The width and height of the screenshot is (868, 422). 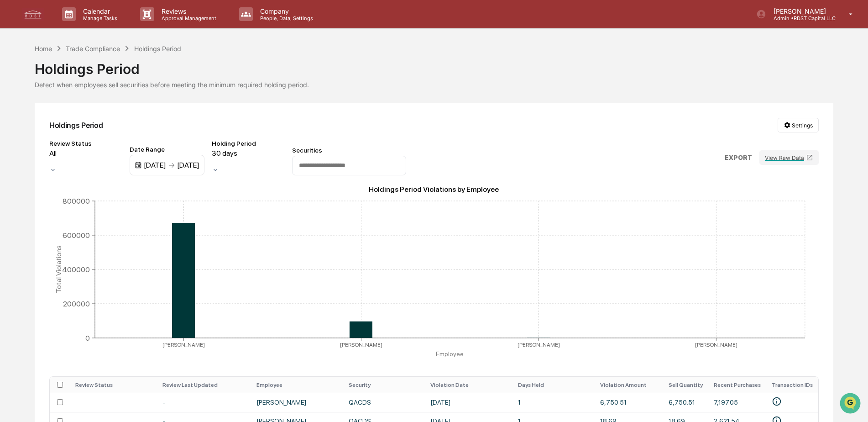 What do you see at coordinates (384, 385) in the screenshot?
I see `th: Security` at bounding box center [384, 385].